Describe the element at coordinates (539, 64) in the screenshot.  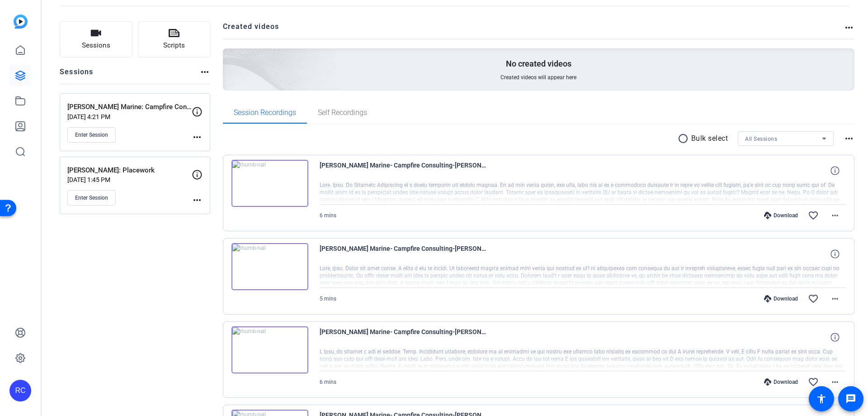
I see `p: No created videos` at that location.